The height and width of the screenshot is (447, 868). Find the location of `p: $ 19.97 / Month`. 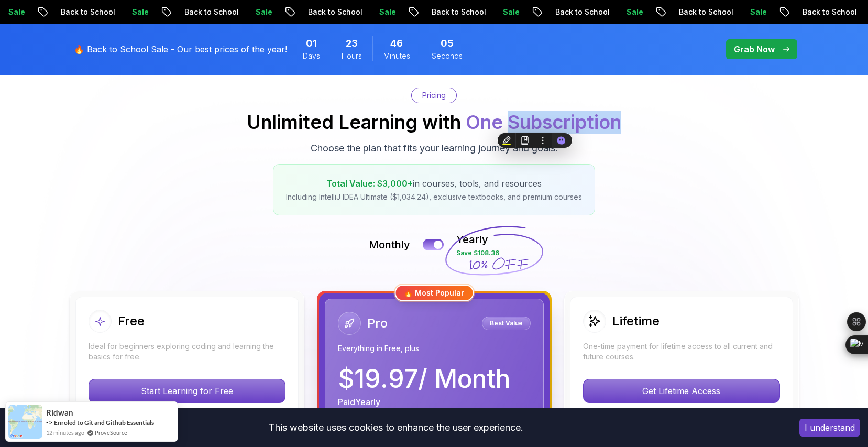

p: $ 19.97 / Month is located at coordinates (424, 378).